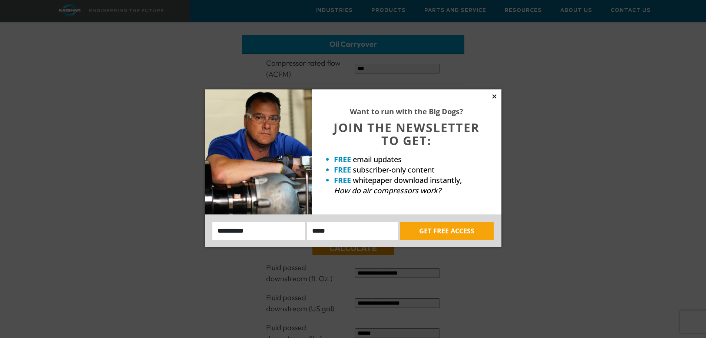 This screenshot has height=338, width=706. I want to click on span: email updates, so click(377, 159).